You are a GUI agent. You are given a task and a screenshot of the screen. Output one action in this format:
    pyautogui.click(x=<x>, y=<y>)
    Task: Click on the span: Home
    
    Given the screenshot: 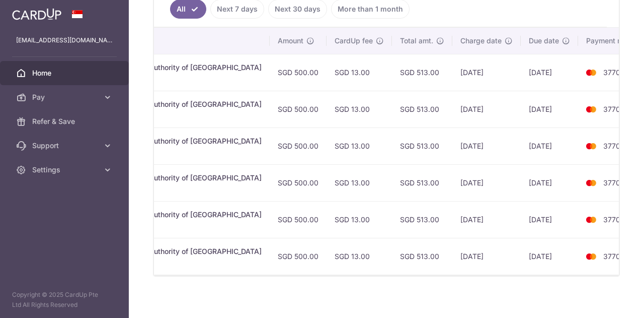 What is the action you would take?
    pyautogui.click(x=66, y=73)
    